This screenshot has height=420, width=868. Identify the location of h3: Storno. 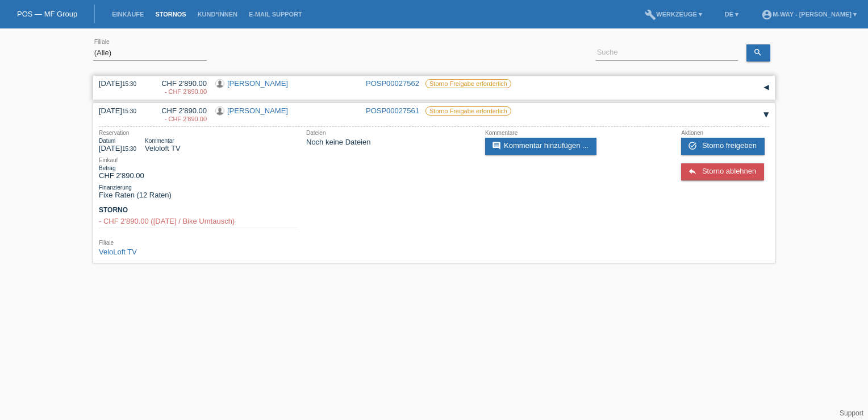
(198, 210).